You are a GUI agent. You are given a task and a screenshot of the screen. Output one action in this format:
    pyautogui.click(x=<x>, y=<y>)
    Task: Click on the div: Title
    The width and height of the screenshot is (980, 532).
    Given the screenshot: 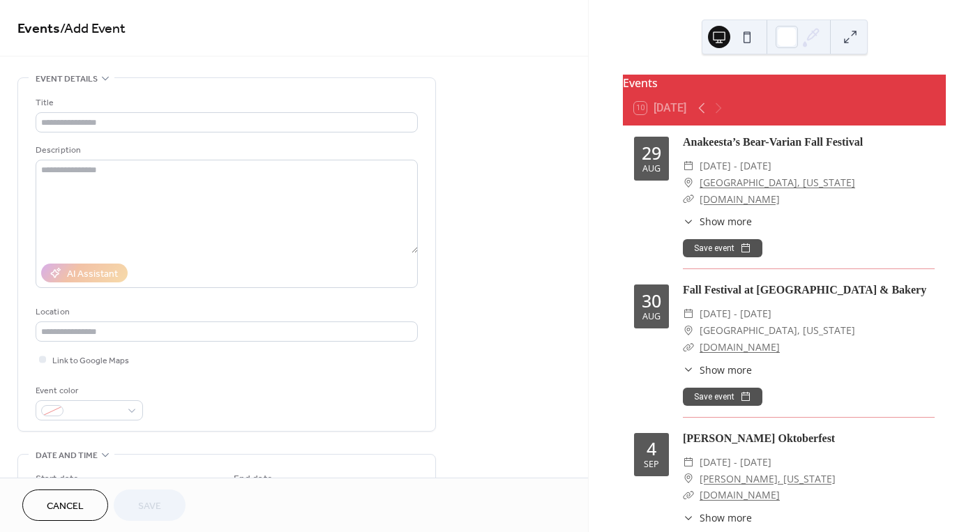 What is the action you would take?
    pyautogui.click(x=225, y=103)
    